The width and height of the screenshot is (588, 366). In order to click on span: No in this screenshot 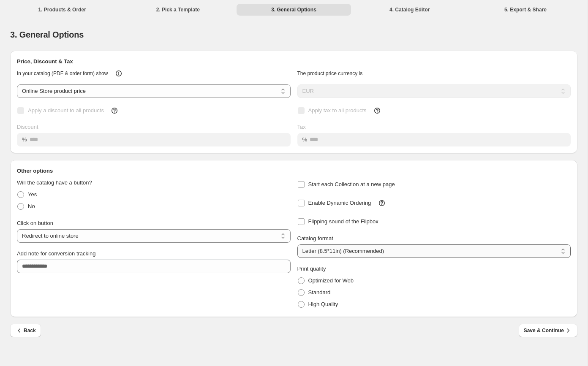, I will do `click(31, 205)`.